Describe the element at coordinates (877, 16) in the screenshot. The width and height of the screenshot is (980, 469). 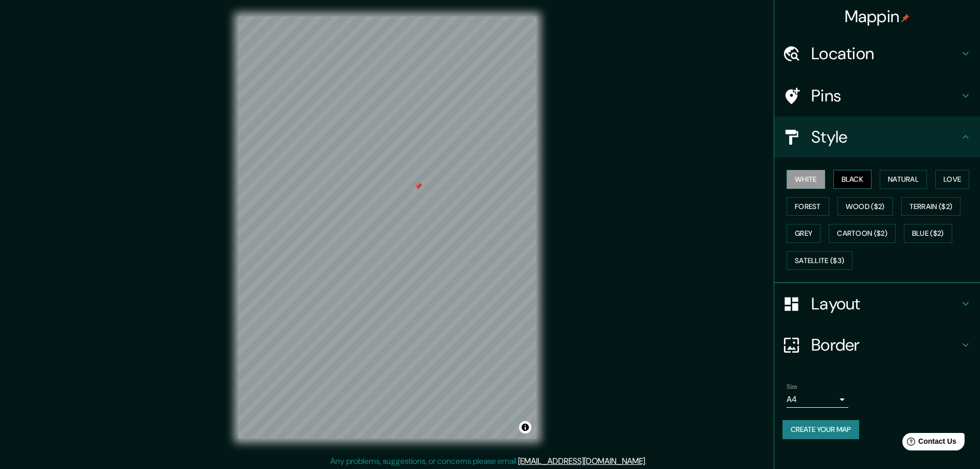
I see `h4: Mappin` at that location.